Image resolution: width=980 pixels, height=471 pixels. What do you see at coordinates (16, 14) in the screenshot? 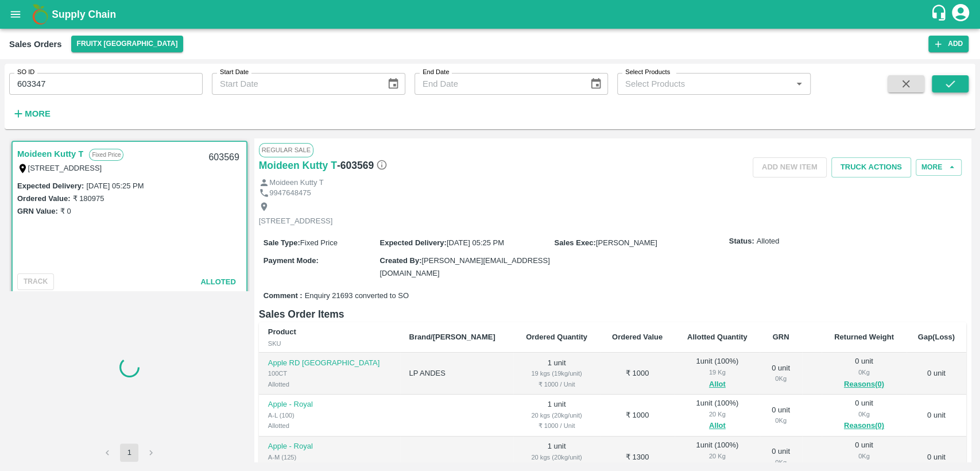
I see `button: open drawer` at bounding box center [16, 14].